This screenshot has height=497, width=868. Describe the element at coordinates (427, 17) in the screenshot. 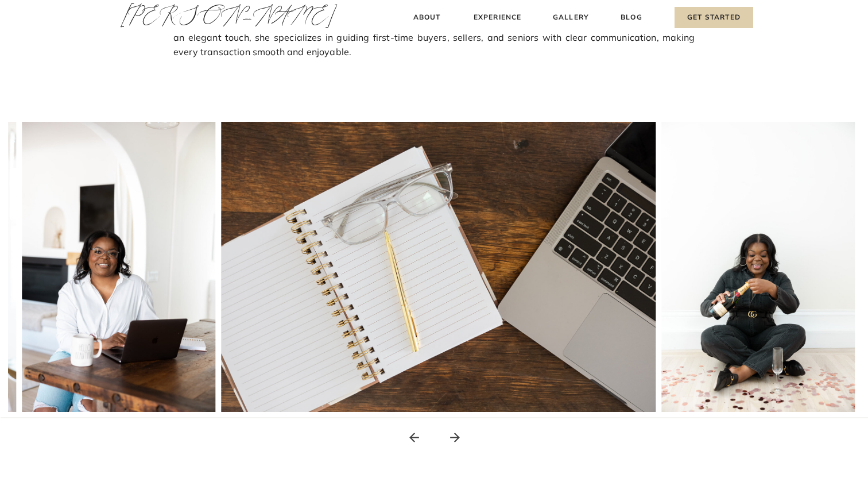

I see `h3: About` at that location.